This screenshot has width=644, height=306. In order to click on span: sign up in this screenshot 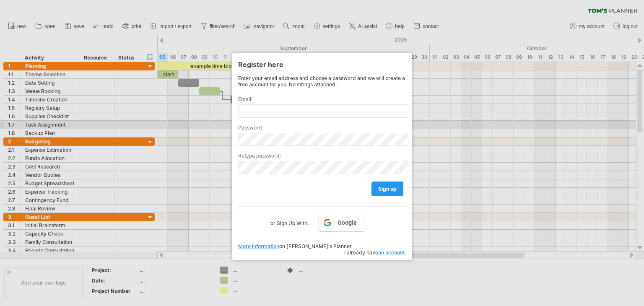, I will do `click(387, 189)`.